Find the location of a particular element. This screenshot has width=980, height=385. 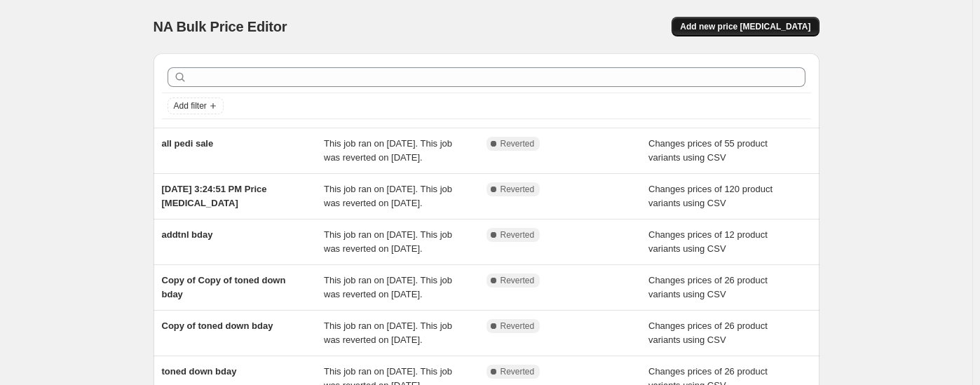

span: all pedi sale is located at coordinates (188, 143).